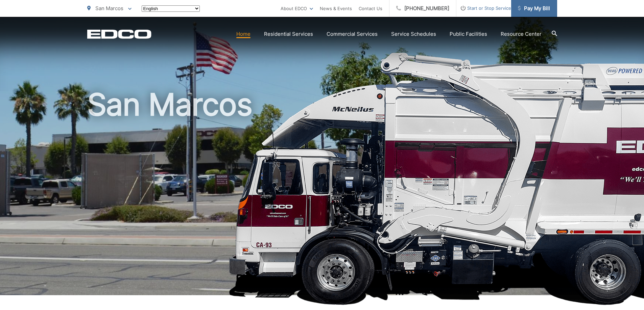  I want to click on span: Pay My Bill, so click(533, 8).